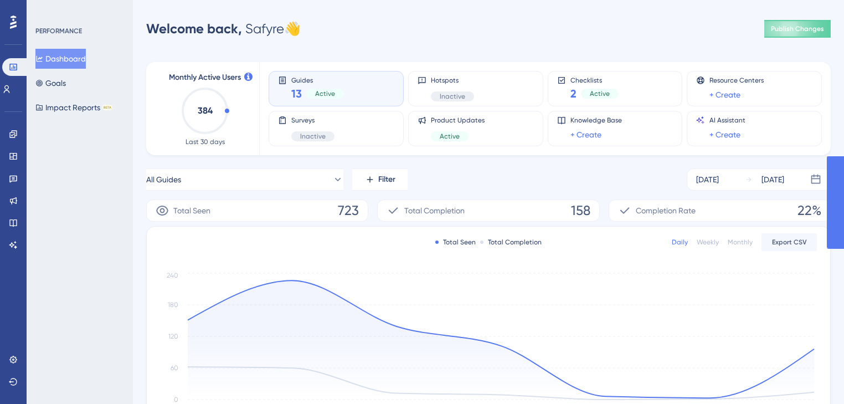 The height and width of the screenshot is (404, 844). What do you see at coordinates (740, 242) in the screenshot?
I see `div: Monthly` at bounding box center [740, 242].